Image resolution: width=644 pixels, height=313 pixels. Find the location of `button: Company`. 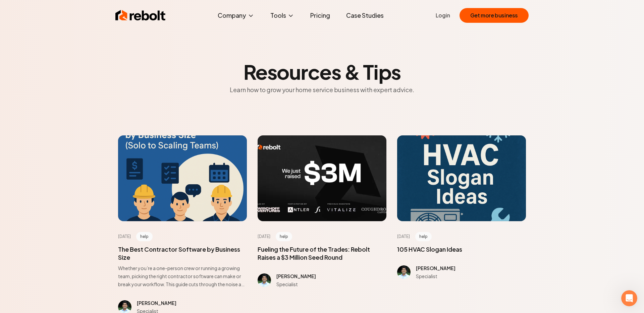

button: Company is located at coordinates (236, 16).